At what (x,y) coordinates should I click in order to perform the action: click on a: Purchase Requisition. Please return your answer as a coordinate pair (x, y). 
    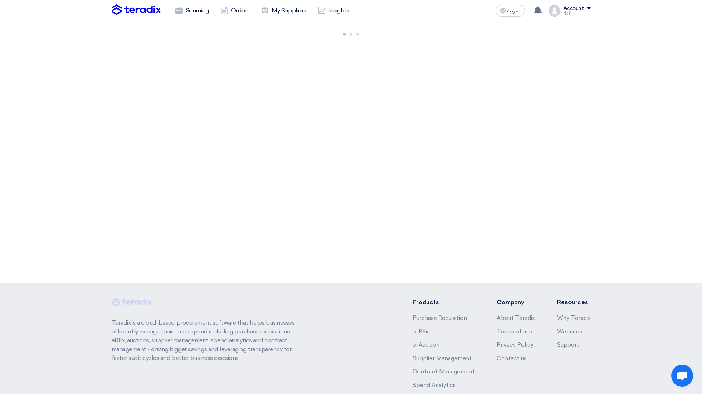
    Looking at the image, I should click on (440, 318).